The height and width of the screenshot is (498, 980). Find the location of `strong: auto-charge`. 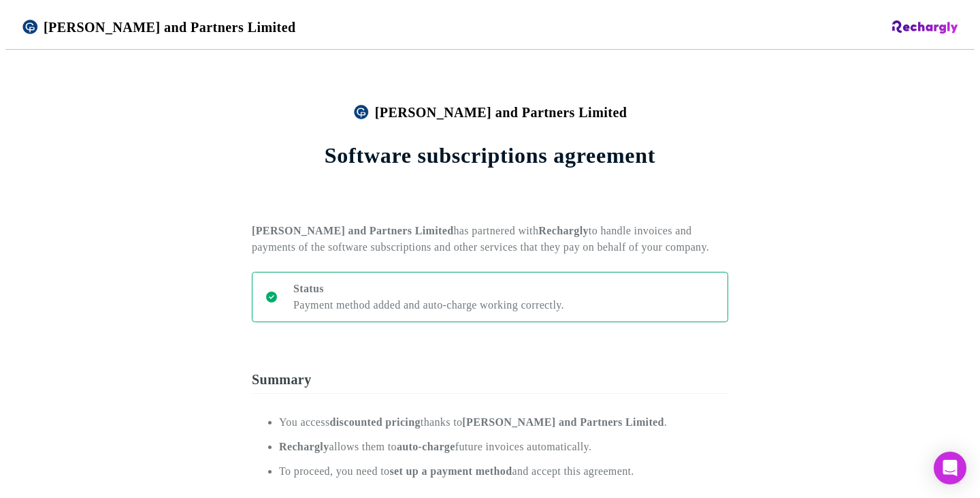

strong: auto-charge is located at coordinates (426, 446).